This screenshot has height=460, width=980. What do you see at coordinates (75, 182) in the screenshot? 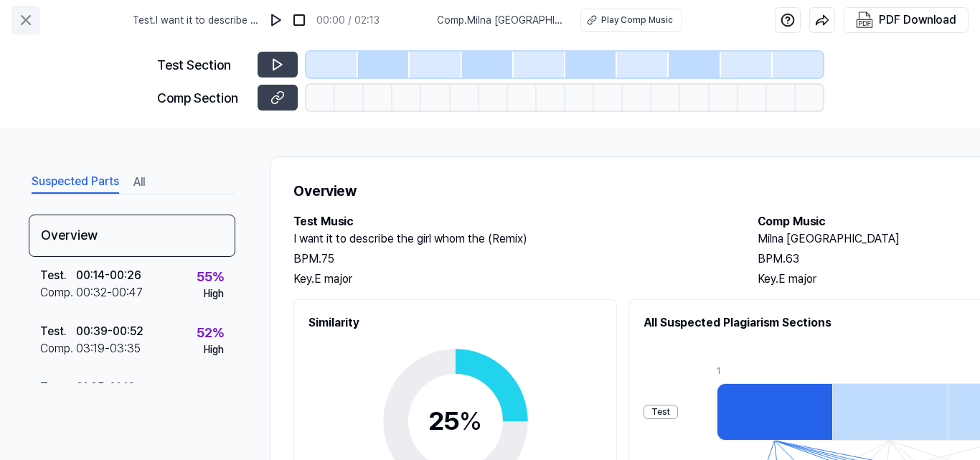
I see `button: Suspected Parts` at bounding box center [75, 182].